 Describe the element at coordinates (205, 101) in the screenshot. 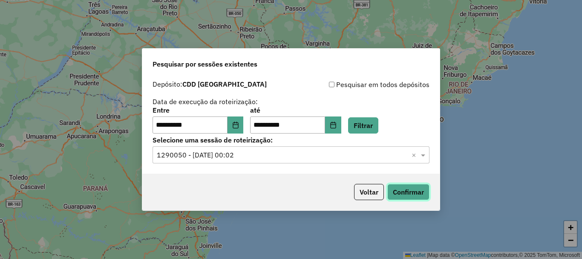

I see `label: Data de execução da roteirização:` at that location.